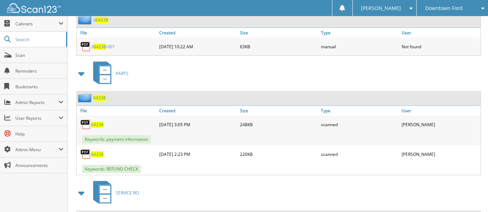  What do you see at coordinates (279, 124) in the screenshot?
I see `div: 248KB` at bounding box center [279, 124].